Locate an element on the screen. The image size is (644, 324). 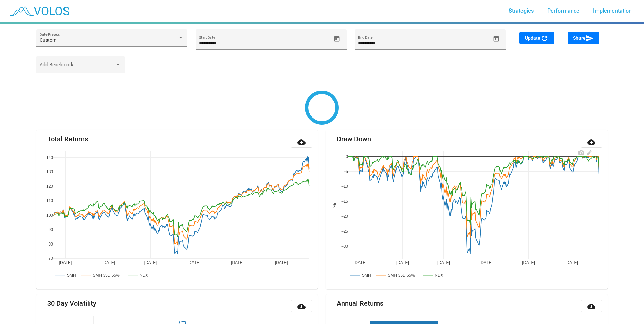
span: Performance is located at coordinates (564, 11).